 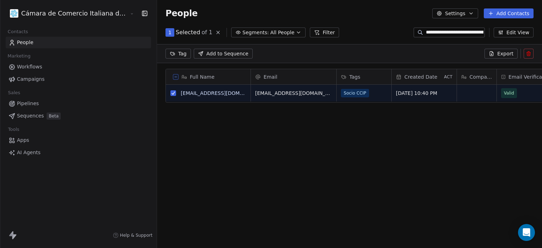 I want to click on span: Sales, so click(x=14, y=93).